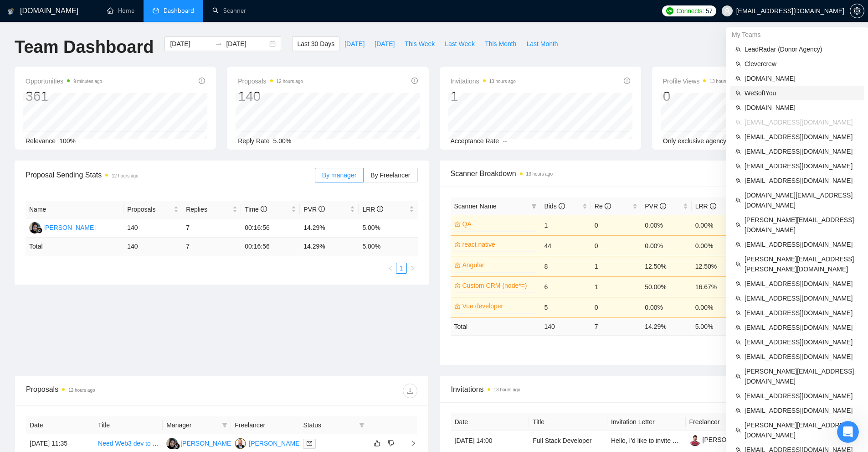 This screenshot has height=452, width=868. Describe the element at coordinates (616, 307) in the screenshot. I see `td: 0` at that location.